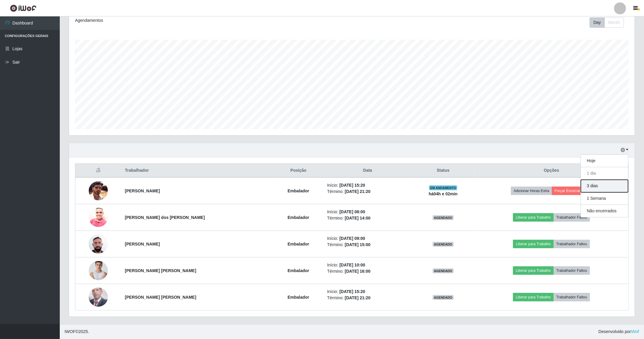 The height and width of the screenshot is (339, 644). What do you see at coordinates (77, 332) in the screenshot?
I see `span: © 2025 .` at bounding box center [77, 332].